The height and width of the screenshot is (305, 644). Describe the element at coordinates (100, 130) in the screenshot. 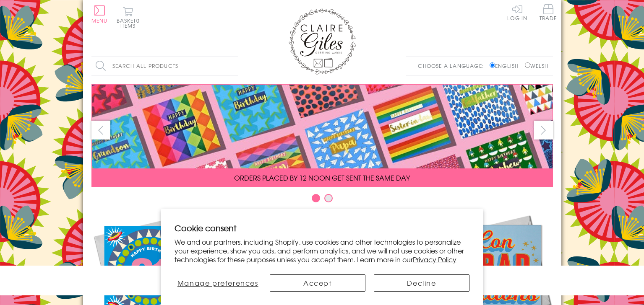

I see `button: prev` at that location.